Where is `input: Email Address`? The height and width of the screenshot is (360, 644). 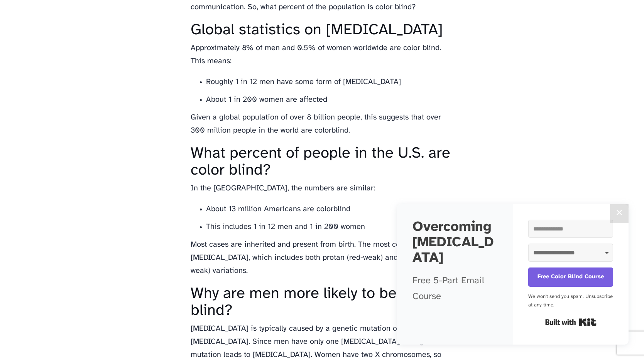
input: Email Address is located at coordinates (571, 228).